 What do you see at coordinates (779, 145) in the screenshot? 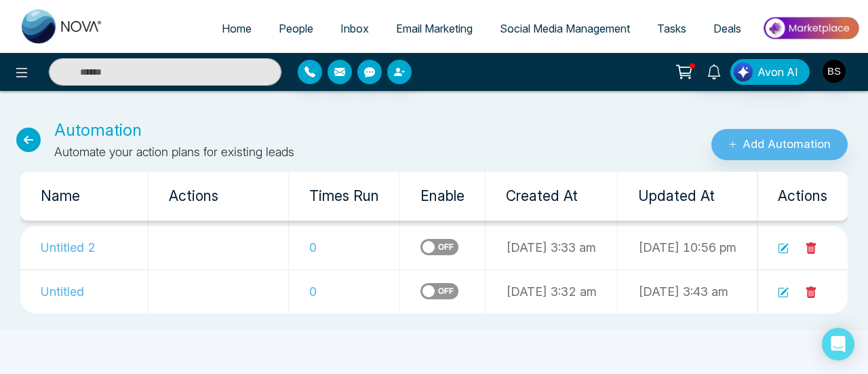
I see `button: Add Automation` at bounding box center [779, 145].